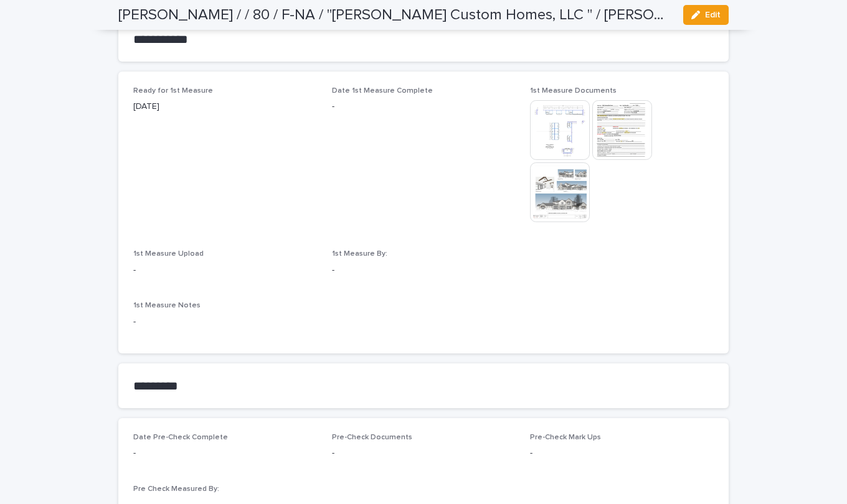  I want to click on span: 1st Measure Notes, so click(167, 305).